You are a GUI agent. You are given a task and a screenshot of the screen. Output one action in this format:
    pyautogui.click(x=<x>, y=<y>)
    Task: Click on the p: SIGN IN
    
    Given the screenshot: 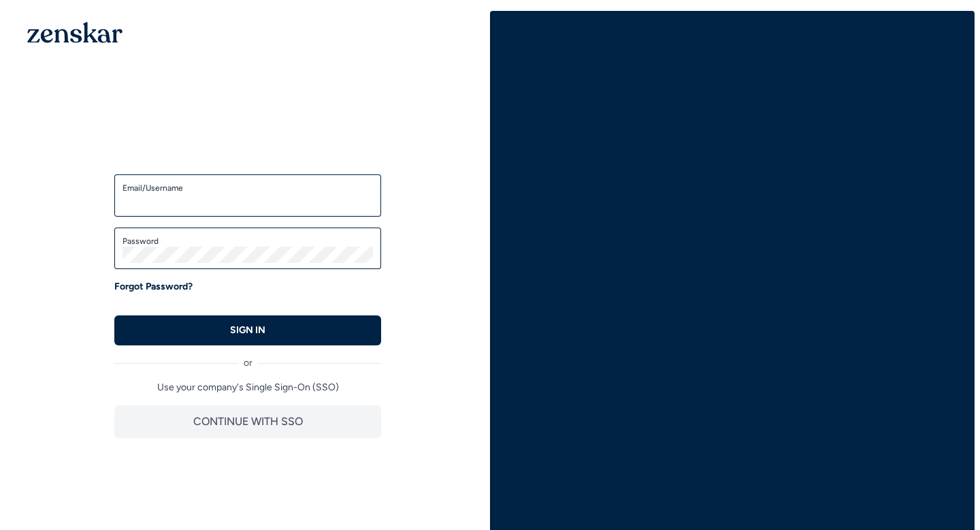 What is the action you would take?
    pyautogui.click(x=248, y=330)
    